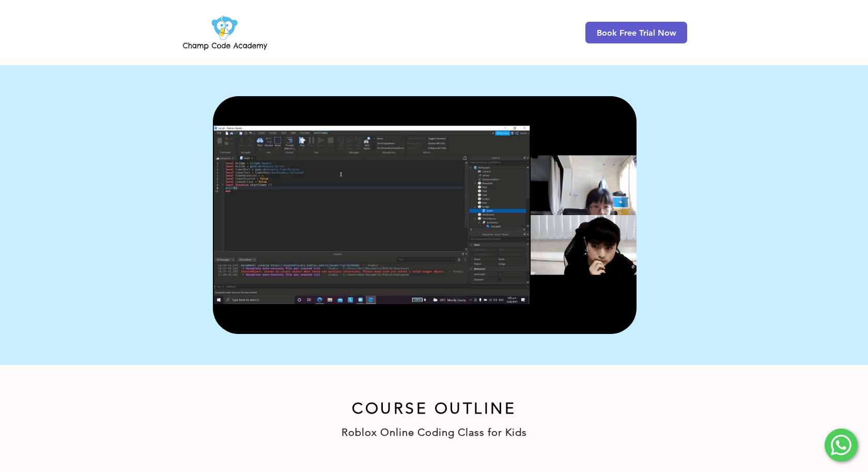  What do you see at coordinates (434, 433) in the screenshot?
I see `span: Roblox Online Coding Class for Kids` at bounding box center [434, 433].